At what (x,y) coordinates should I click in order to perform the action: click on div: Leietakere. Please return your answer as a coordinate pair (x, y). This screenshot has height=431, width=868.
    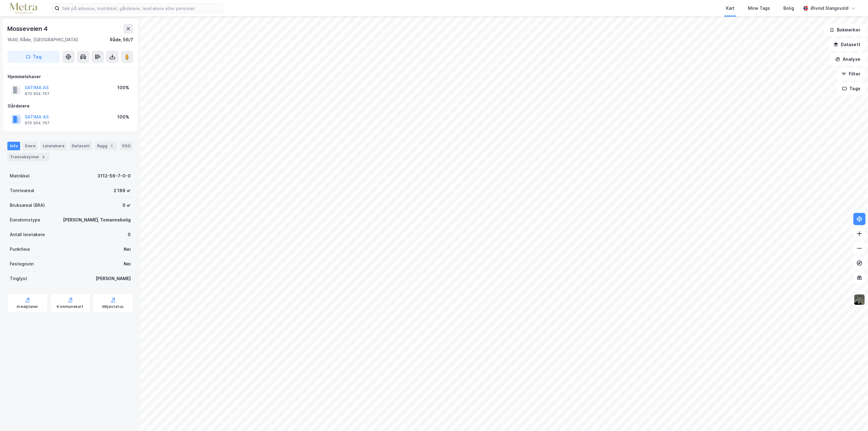
    Looking at the image, I should click on (54, 146).